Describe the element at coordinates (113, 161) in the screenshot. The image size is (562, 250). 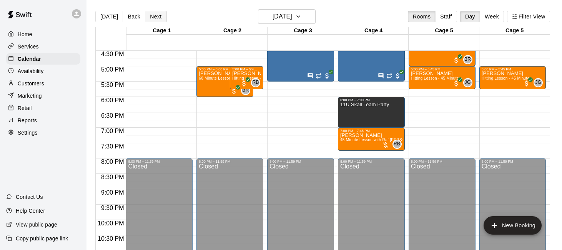
I see `span: 8:00 PM` at that location.